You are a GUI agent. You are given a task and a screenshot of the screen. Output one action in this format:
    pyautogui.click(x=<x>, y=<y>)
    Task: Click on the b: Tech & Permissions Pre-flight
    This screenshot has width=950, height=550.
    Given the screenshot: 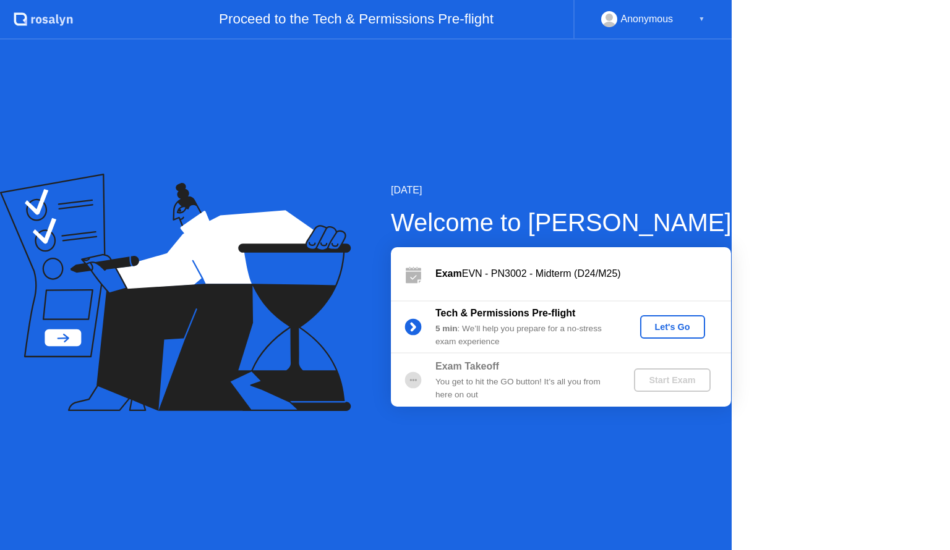 What is the action you would take?
    pyautogui.click(x=505, y=313)
    